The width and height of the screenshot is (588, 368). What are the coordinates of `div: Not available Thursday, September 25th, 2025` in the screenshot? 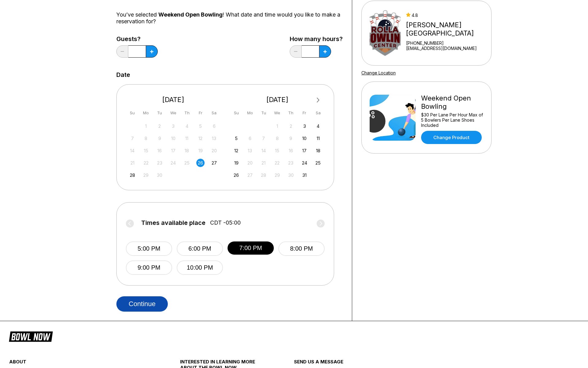 It's located at (187, 163).